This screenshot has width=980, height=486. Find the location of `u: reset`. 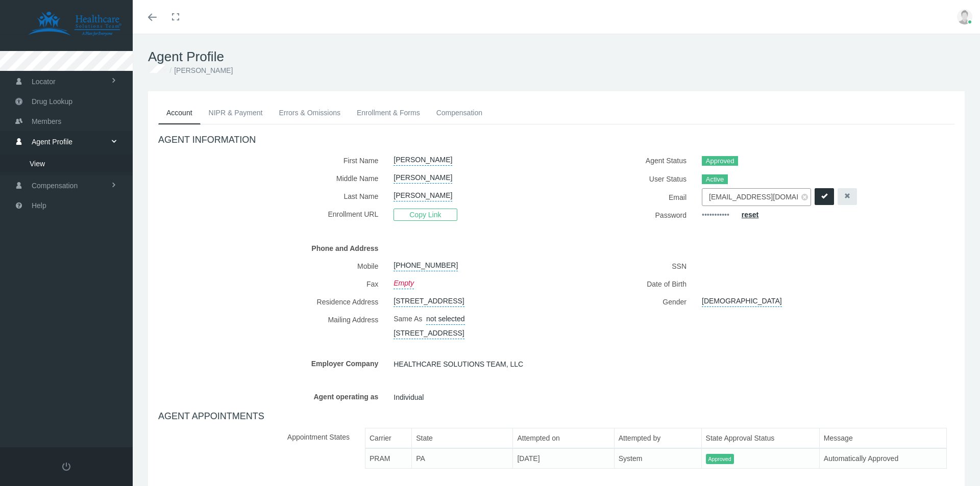

u: reset is located at coordinates (750, 214).